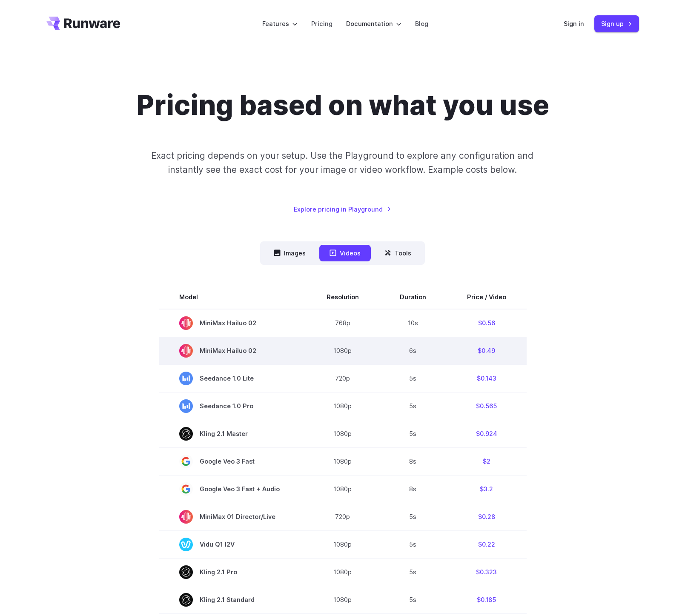 The image size is (685, 616). I want to click on p: Exact pricing depends on your setup. Use the Playground to explore any configuration and instantl..., so click(342, 163).